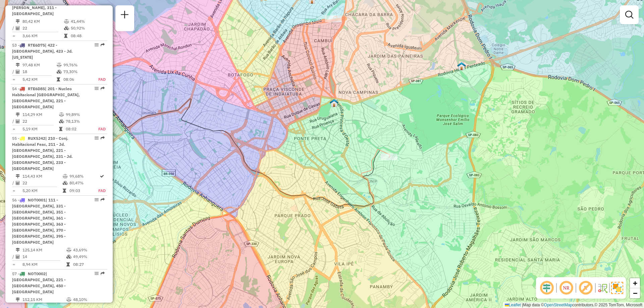 The width and height of the screenshot is (644, 308). What do you see at coordinates (37, 200) in the screenshot?
I see `span: NOT0001` at bounding box center [37, 200].